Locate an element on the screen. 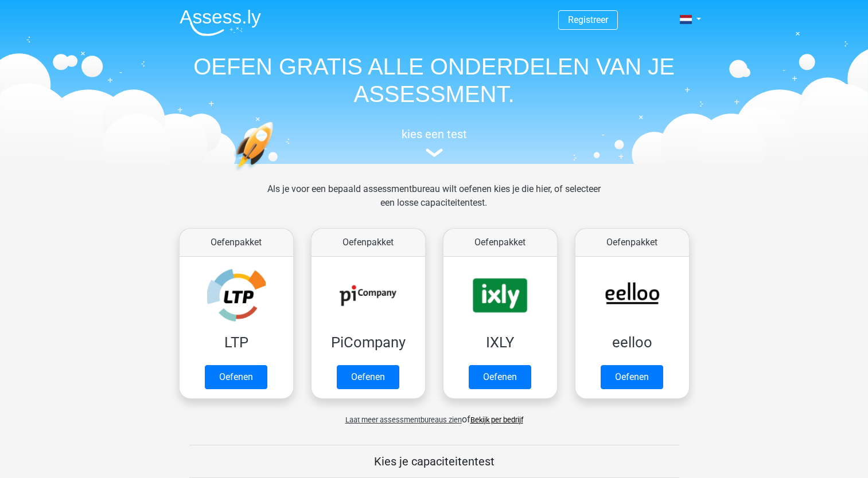 This screenshot has height=478, width=868. span: Laat meer assessmentbureaus zien is located at coordinates (403, 420).